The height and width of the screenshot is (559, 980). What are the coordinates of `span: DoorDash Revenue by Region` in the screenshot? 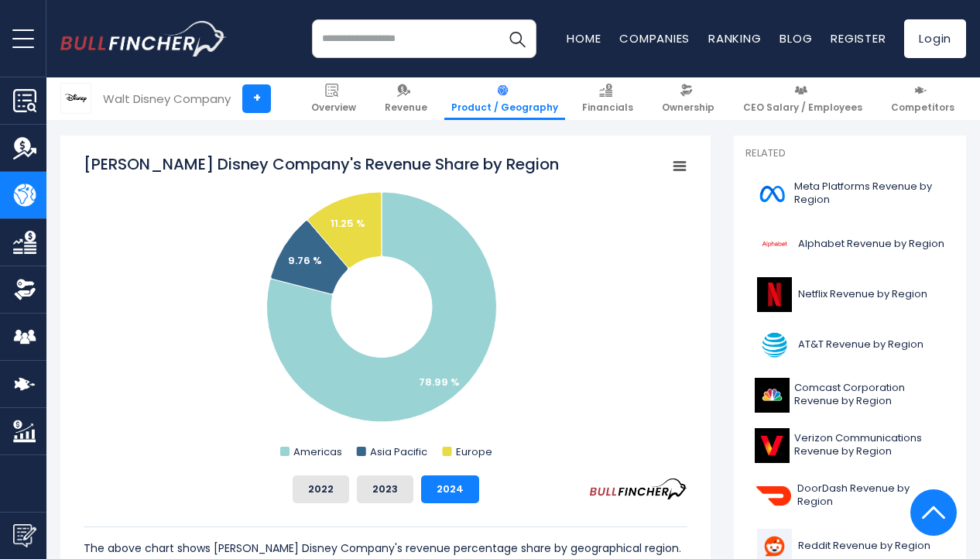 It's located at (870, 495).